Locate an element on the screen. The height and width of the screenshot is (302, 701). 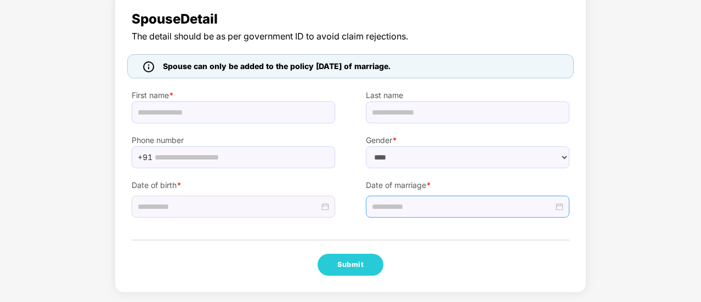
label: Date of marriage is located at coordinates (468, 186).